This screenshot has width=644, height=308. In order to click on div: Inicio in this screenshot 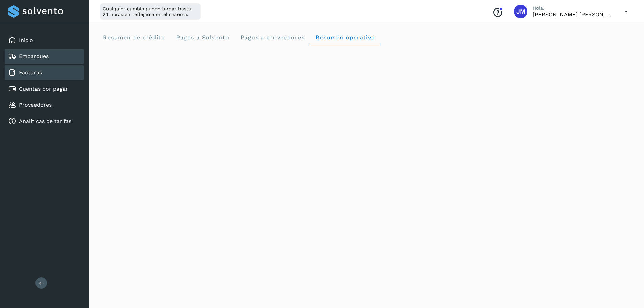, I will do `click(44, 40)`.